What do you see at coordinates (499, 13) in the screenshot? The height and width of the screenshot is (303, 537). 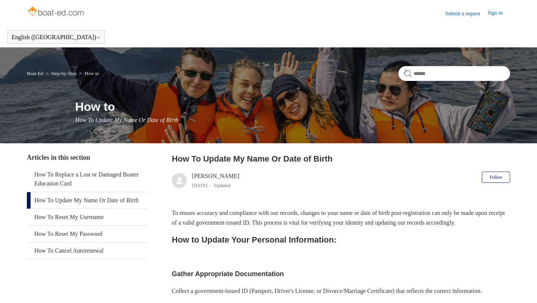 I see `a: Sign in` at bounding box center [499, 13].